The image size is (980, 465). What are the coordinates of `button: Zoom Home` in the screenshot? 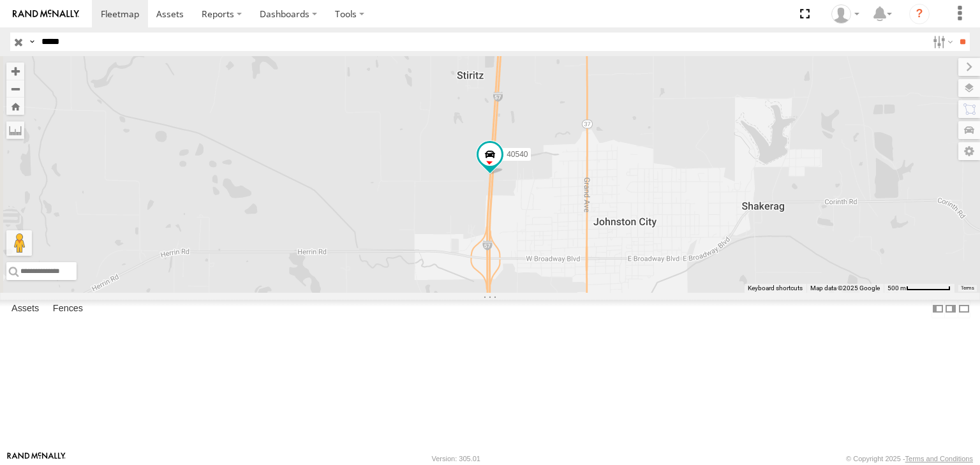 It's located at (15, 106).